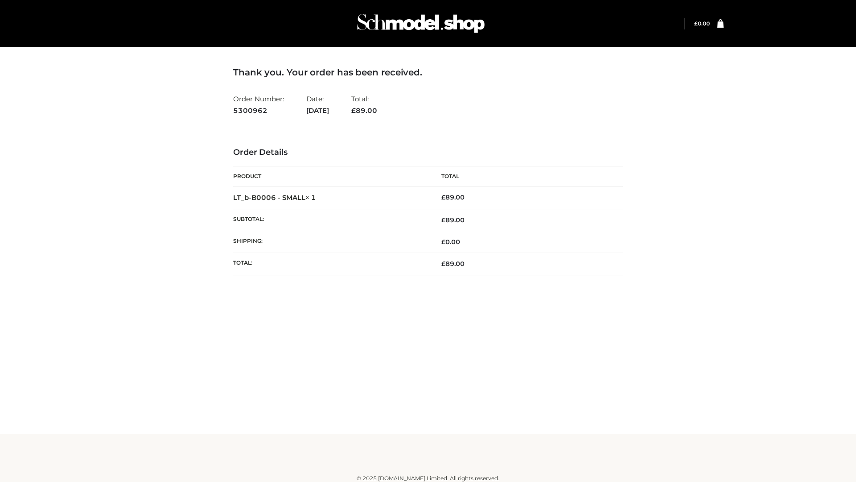  Describe the element at coordinates (525, 176) in the screenshot. I see `th: Total` at that location.